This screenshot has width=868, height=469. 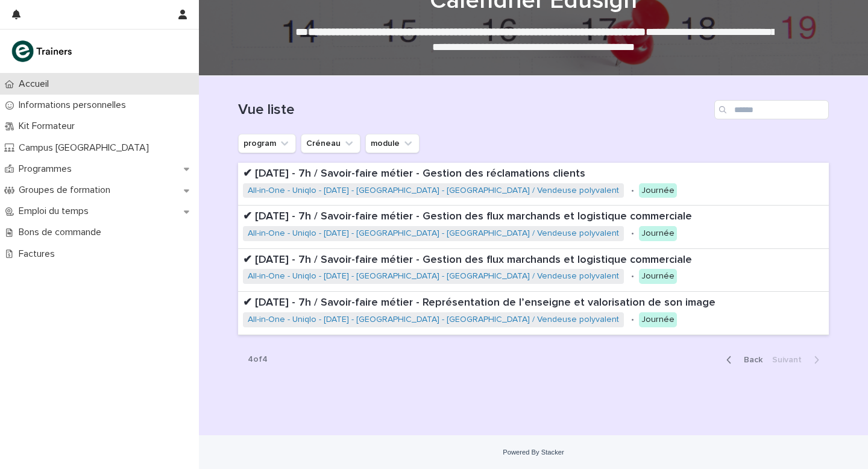 What do you see at coordinates (393, 143) in the screenshot?
I see `button: module` at bounding box center [393, 143].